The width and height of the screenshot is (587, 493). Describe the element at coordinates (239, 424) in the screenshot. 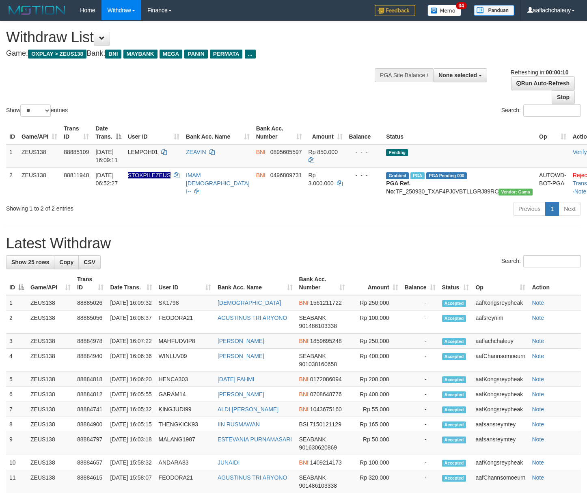

I see `a: IIN RUSMAWAN` at that location.